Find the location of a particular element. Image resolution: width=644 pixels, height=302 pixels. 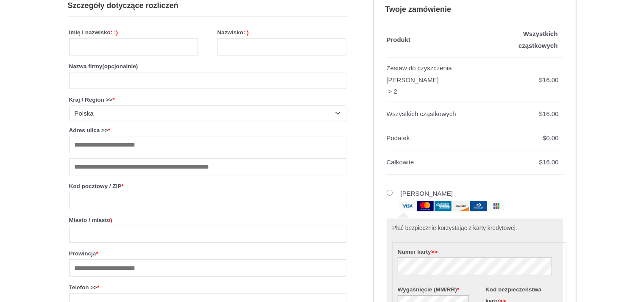

label: Kraj / Region >> is located at coordinates (208, 100).